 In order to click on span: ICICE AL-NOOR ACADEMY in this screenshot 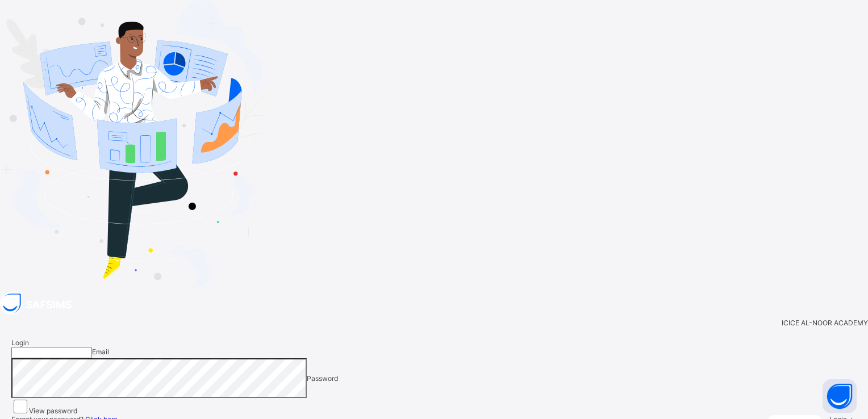, I will do `click(824, 323)`.